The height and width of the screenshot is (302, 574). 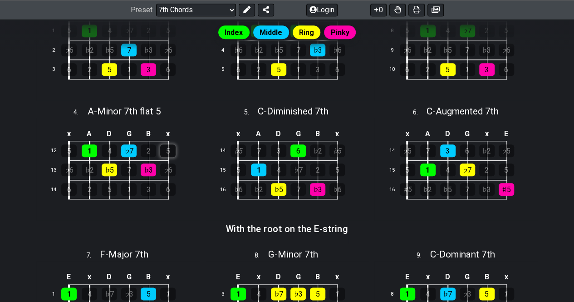 I want to click on span: Ring, so click(x=306, y=33).